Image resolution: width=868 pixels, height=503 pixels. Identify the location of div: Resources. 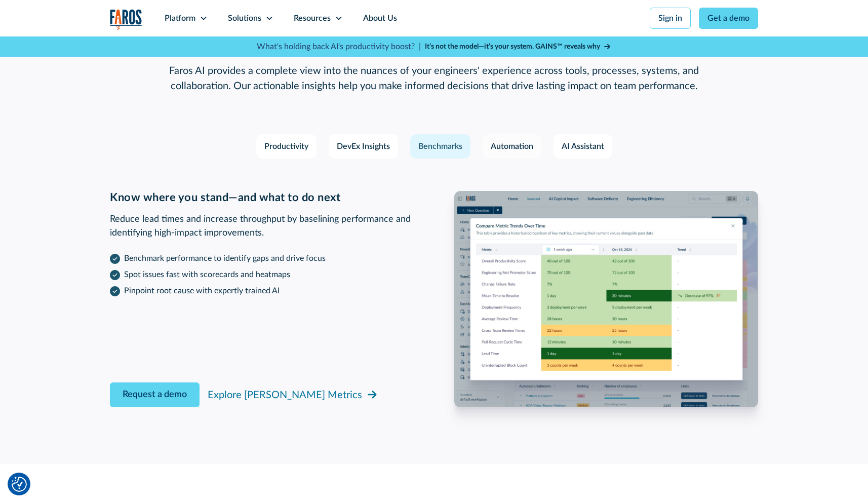
(312, 18).